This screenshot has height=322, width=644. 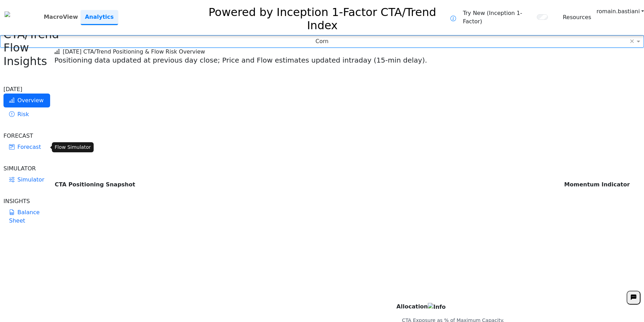 What do you see at coordinates (577, 17) in the screenshot?
I see `a: Resources` at bounding box center [577, 17].